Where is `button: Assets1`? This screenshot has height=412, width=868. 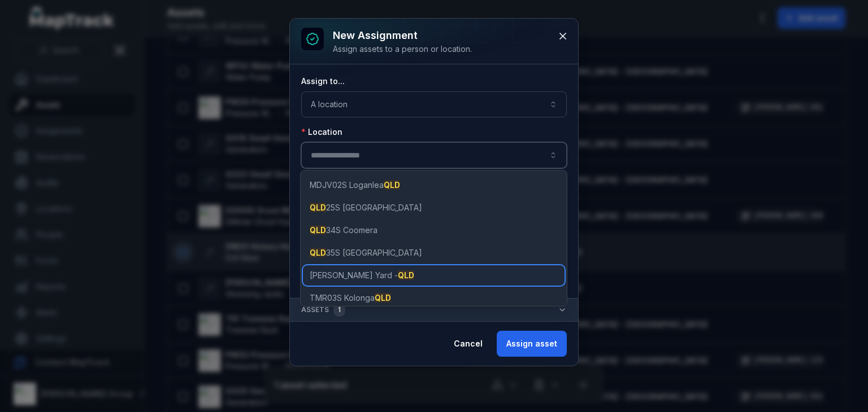
button: Assets1 is located at coordinates (434, 310).